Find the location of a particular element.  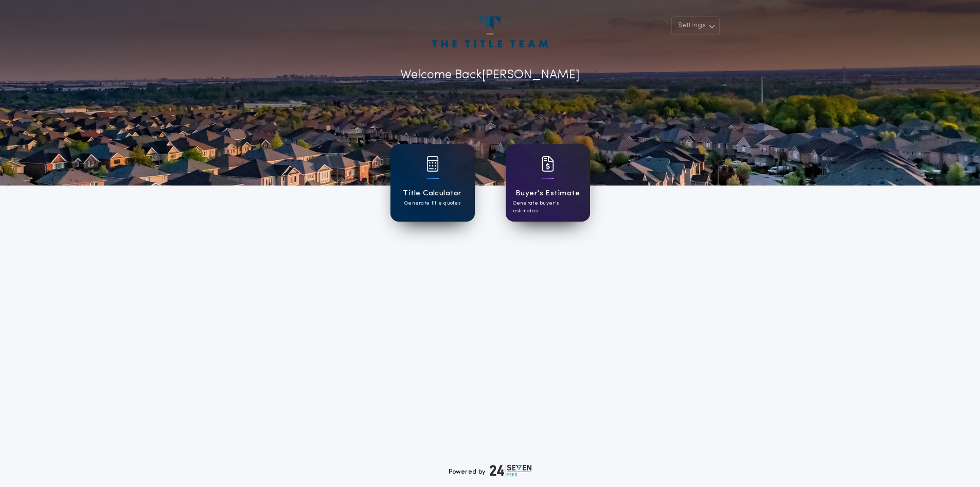

p: Generate title quotes is located at coordinates (432, 203).